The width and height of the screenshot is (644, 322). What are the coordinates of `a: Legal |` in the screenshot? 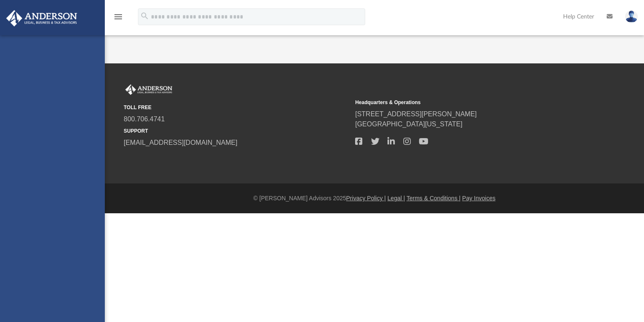 It's located at (396, 198).